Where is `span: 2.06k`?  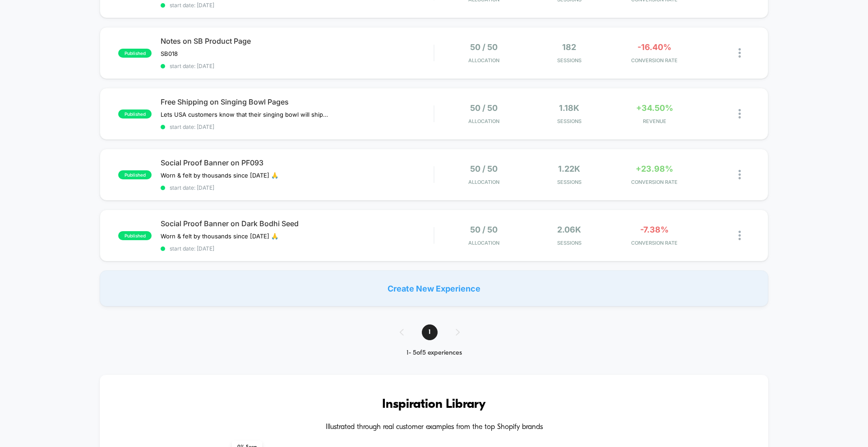 span: 2.06k is located at coordinates (569, 229).